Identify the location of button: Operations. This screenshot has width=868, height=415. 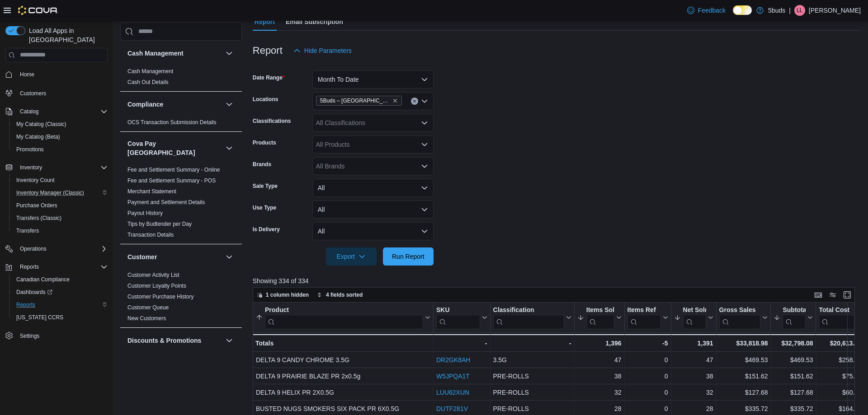
(56, 249).